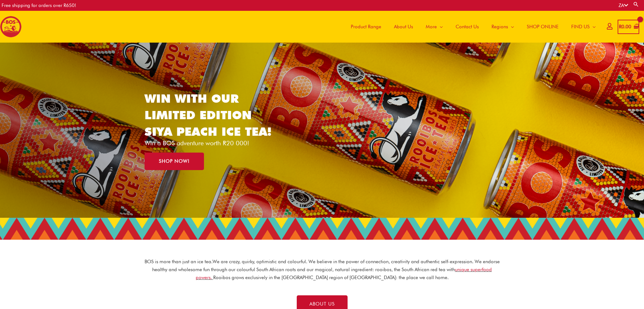  What do you see at coordinates (366, 27) in the screenshot?
I see `span: Product Range` at bounding box center [366, 27].